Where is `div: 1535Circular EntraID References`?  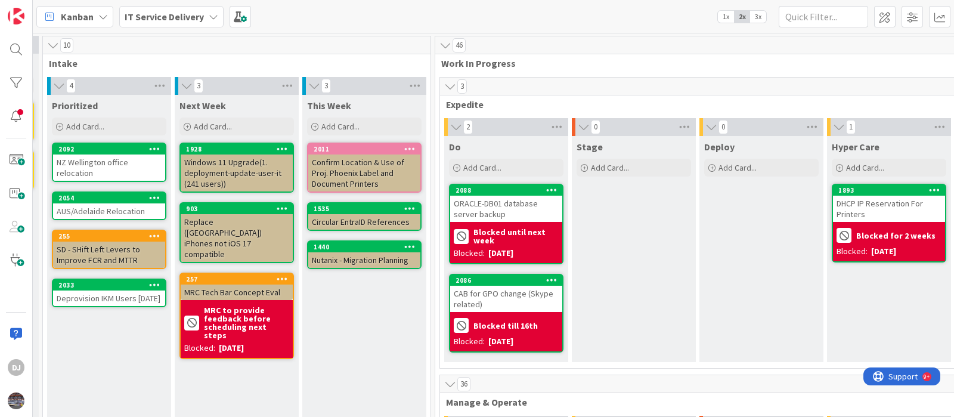 div: 1535Circular EntraID References is located at coordinates (364, 217).